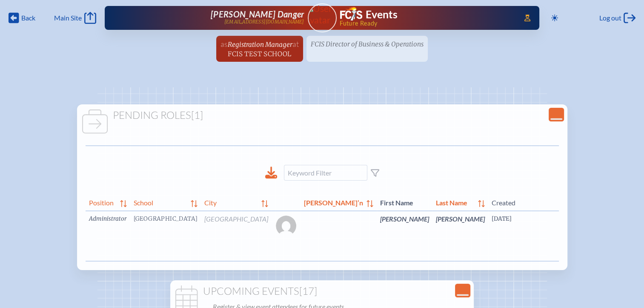 The image size is (644, 308). I want to click on span: Back, so click(28, 18).